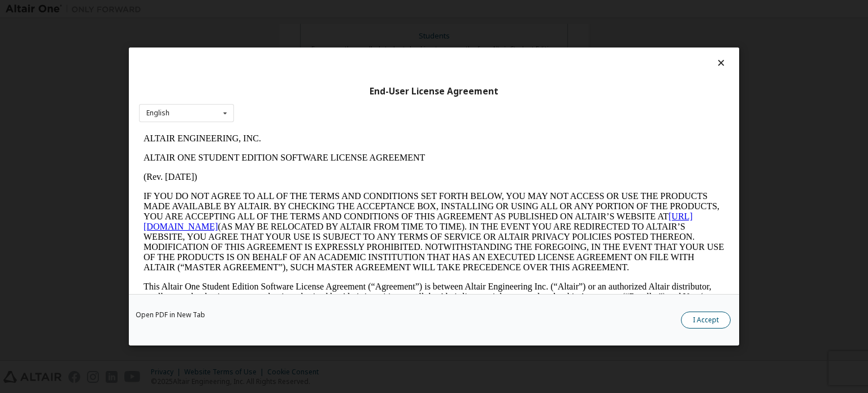  What do you see at coordinates (295, 9) in the screenshot?
I see `p: ALTAIR ENGINEERING, INC.` at bounding box center [295, 9].